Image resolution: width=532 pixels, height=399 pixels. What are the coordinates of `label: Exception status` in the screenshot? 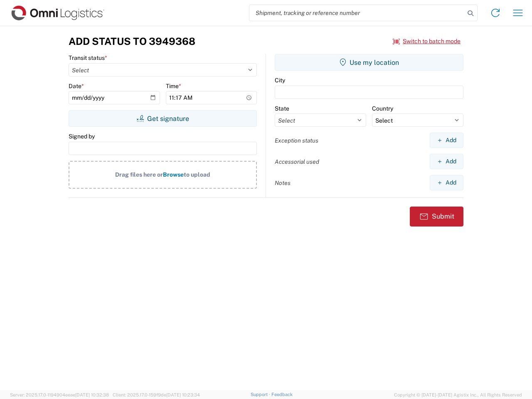 It's located at (296, 140).